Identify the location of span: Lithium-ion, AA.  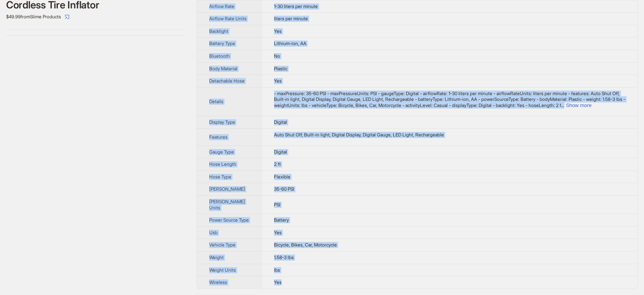
(290, 43).